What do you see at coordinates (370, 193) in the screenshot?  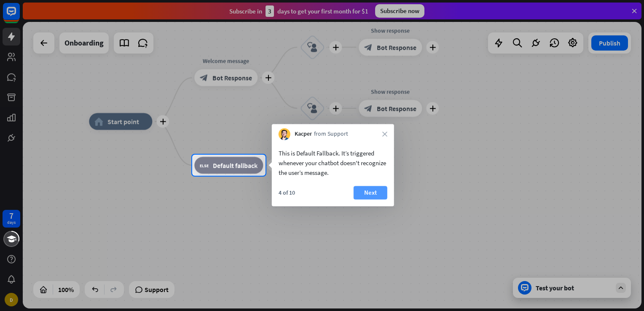 I see `button: Next` at bounding box center [370, 193].